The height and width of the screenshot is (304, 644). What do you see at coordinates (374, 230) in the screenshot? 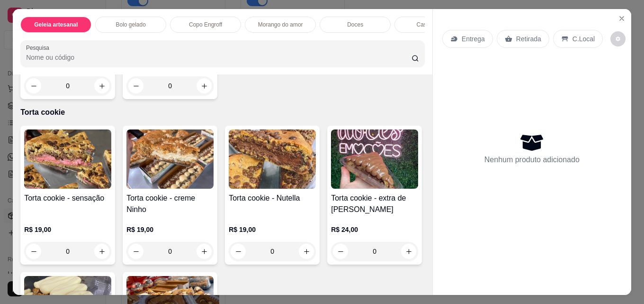
I see `p: R$ 24,00` at bounding box center [374, 230].